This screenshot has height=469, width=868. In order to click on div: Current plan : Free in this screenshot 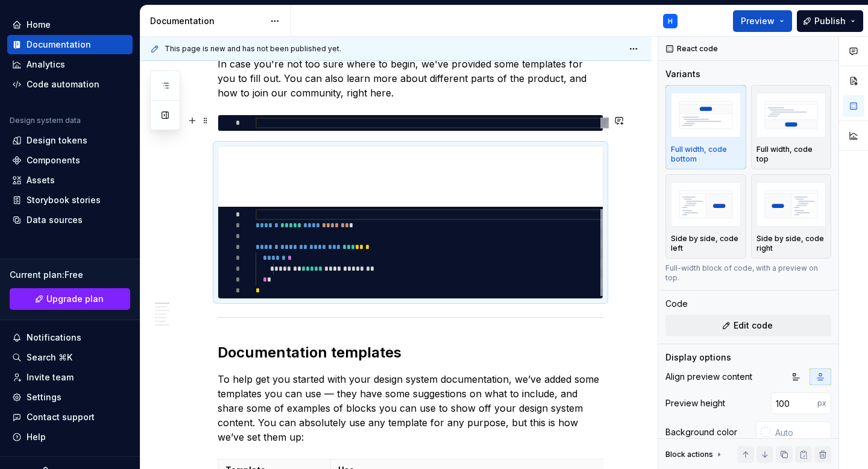, I will do `click(70, 275)`.